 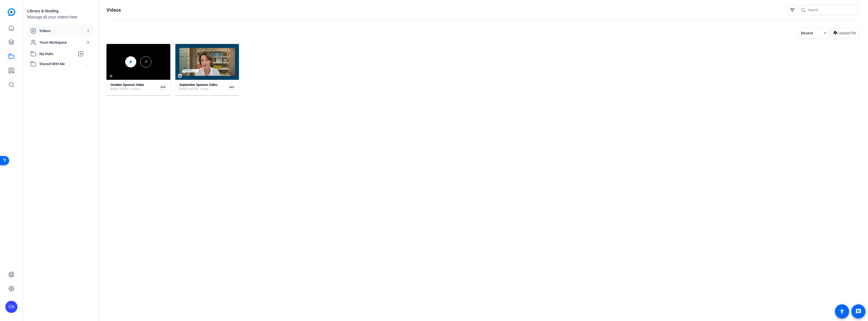 I want to click on mat-icon: message, so click(x=858, y=311).